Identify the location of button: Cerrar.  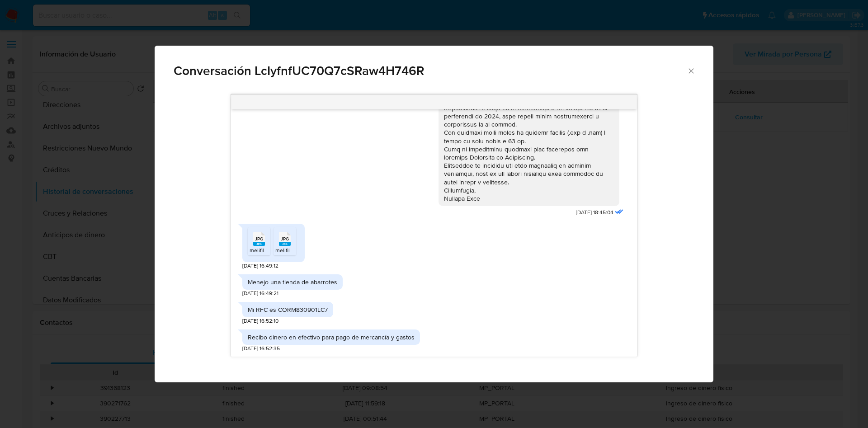
(691, 71).